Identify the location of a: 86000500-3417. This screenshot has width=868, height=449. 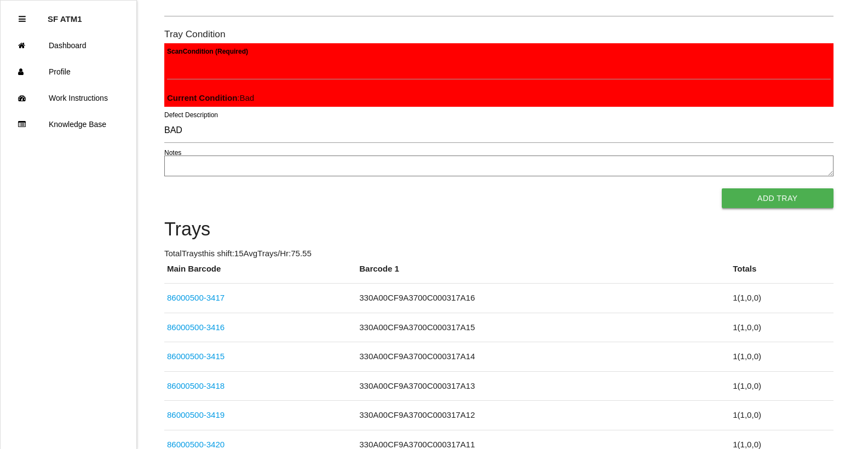
(195, 297).